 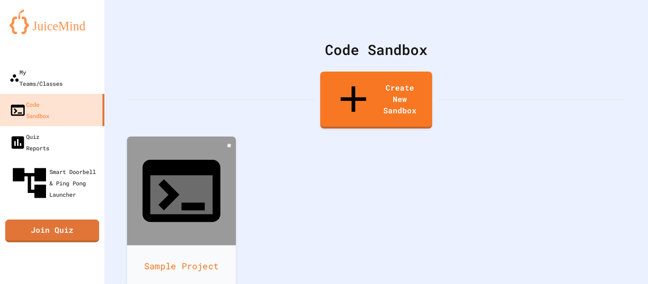 What do you see at coordinates (52, 231) in the screenshot?
I see `a: Join Quiz` at bounding box center [52, 231].